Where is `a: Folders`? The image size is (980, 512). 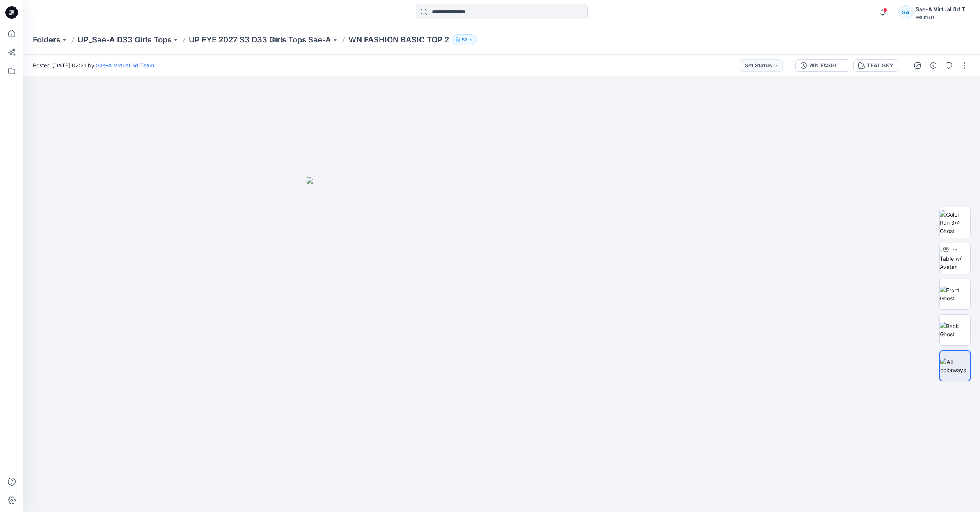 a: Folders is located at coordinates (47, 40).